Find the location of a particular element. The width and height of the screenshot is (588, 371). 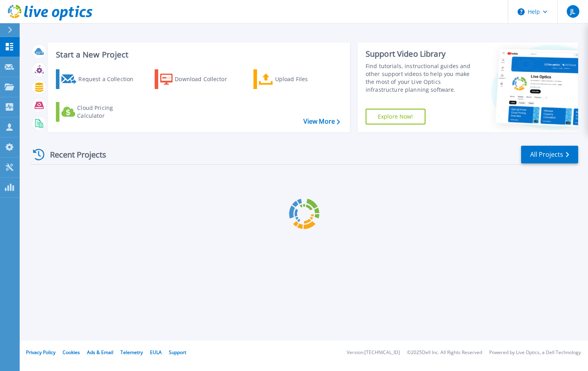

a: EULA is located at coordinates (156, 352).